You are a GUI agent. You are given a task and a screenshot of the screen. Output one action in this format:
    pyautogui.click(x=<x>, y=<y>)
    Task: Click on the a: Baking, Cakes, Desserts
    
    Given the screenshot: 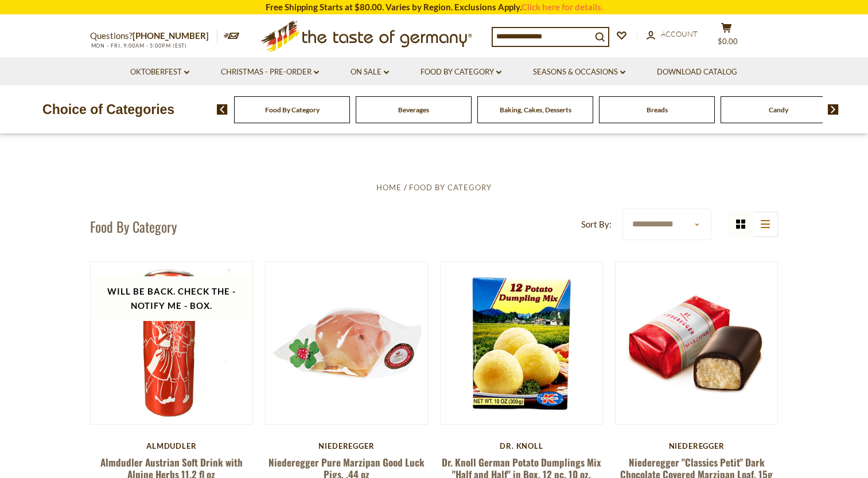 What is the action you would take?
    pyautogui.click(x=535, y=110)
    